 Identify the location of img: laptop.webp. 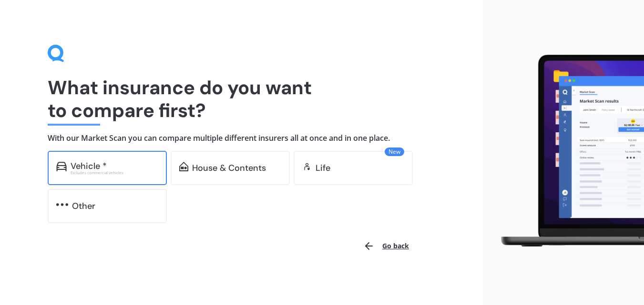
(567, 151).